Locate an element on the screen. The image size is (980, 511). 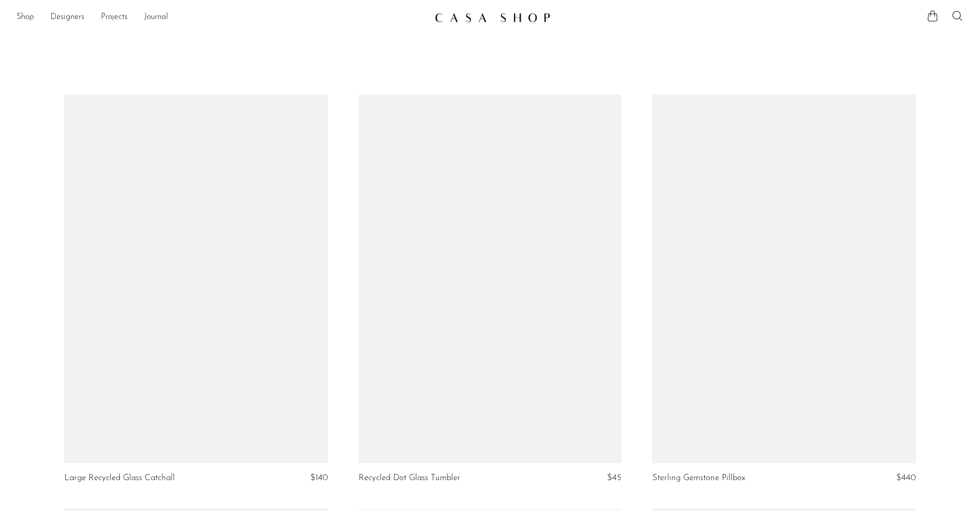
nav: Desktop navigation is located at coordinates (221, 17).